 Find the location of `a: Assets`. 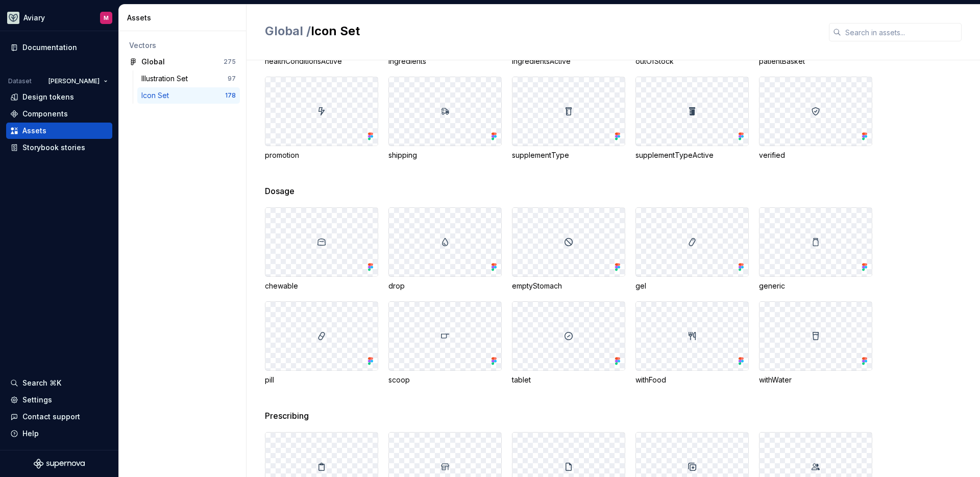

a: Assets is located at coordinates (59, 131).